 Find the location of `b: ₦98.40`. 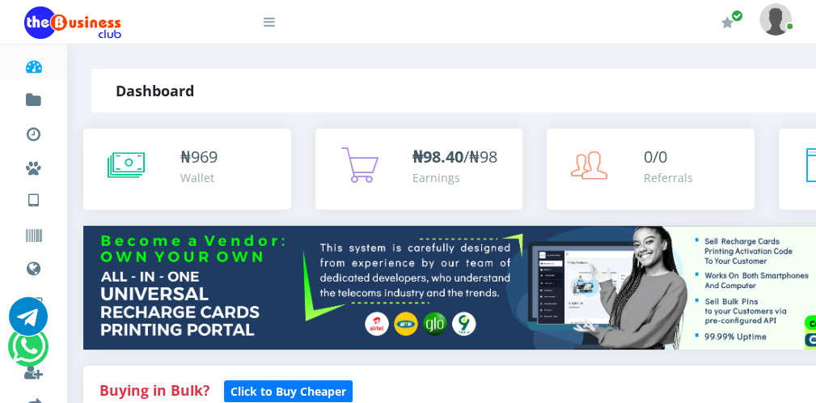

b: ₦98.40 is located at coordinates (438, 156).